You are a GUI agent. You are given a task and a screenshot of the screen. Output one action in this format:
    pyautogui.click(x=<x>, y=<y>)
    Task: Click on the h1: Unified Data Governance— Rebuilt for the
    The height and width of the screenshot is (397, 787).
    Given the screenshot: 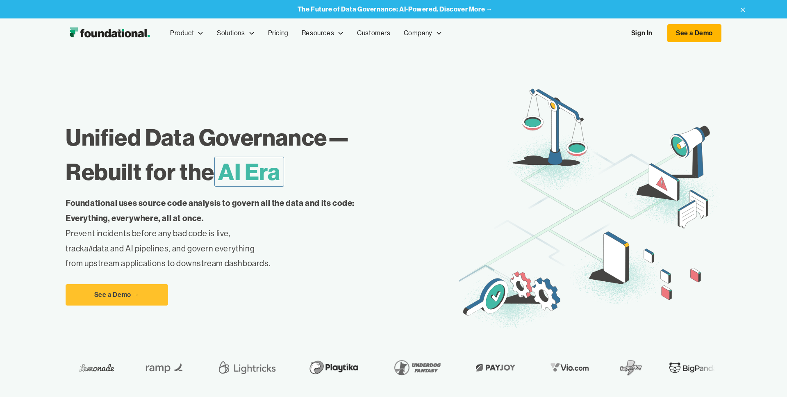 What is the action you would take?
    pyautogui.click(x=262, y=155)
    